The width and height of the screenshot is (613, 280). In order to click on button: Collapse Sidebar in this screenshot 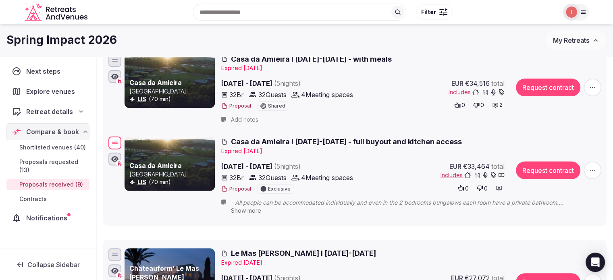, I will do `click(48, 265)`.